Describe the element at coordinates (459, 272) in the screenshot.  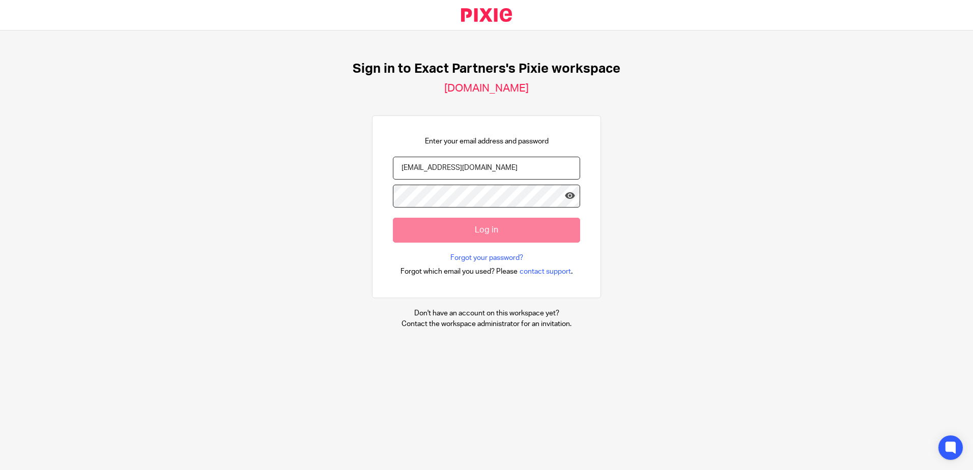
I see `span: Forgot which email you used? Please` at that location.